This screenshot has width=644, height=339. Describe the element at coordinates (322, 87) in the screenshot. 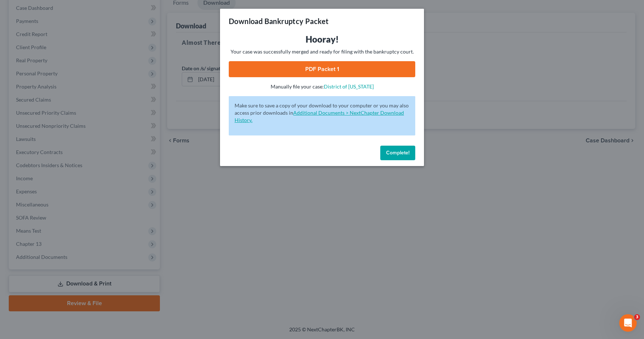

I see `p: Manually file your case:` at that location.